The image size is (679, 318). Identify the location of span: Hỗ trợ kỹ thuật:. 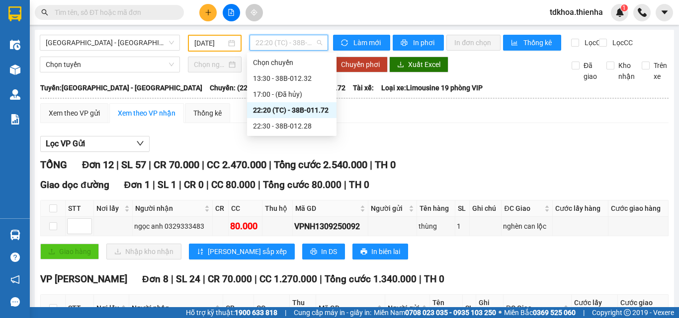
(232, 313).